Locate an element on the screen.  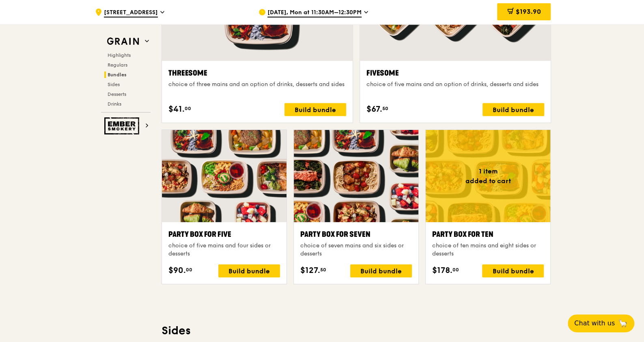
div: Party Box for Seven is located at coordinates (356, 234).